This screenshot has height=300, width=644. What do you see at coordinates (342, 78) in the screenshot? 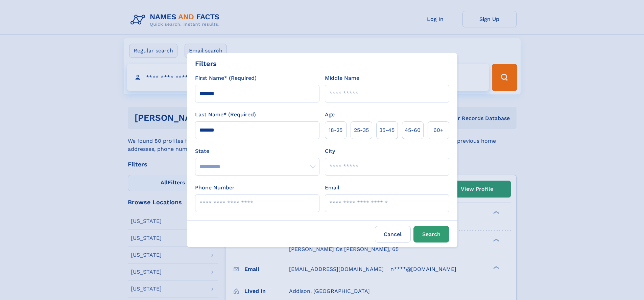
I see `label: Middle Name` at bounding box center [342, 78].